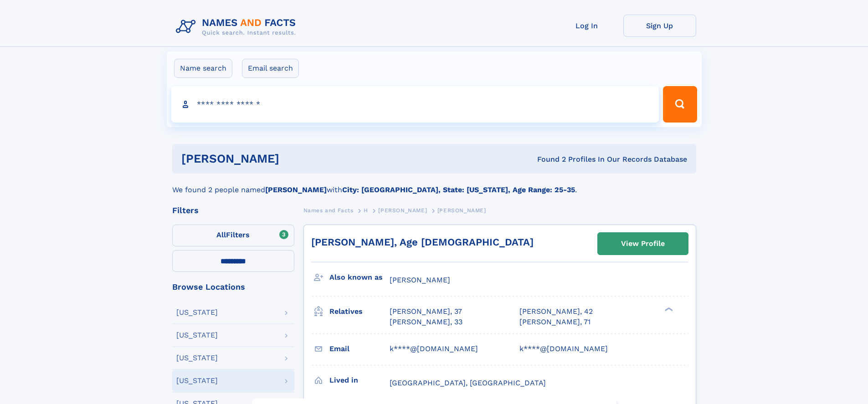 This screenshot has width=868, height=404. I want to click on a: Names and Facts, so click(329, 209).